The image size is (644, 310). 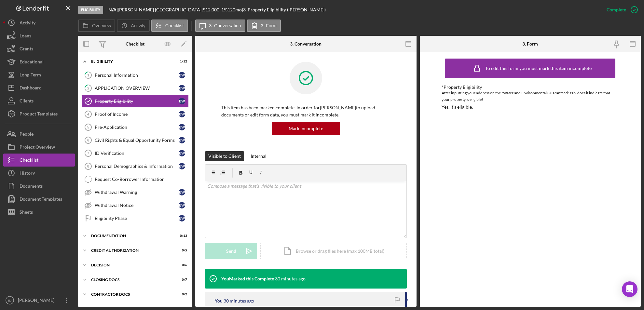 What do you see at coordinates (231, 251) in the screenshot?
I see `div: Send` at bounding box center [231, 251].